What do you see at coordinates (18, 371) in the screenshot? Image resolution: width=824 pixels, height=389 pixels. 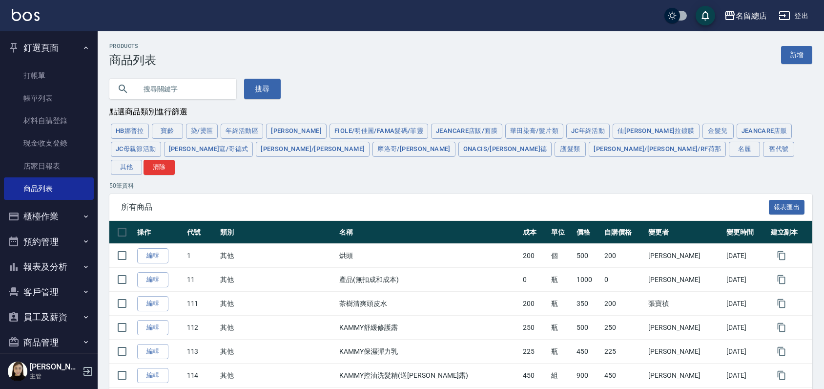 I see `img: Person` at bounding box center [18, 371].